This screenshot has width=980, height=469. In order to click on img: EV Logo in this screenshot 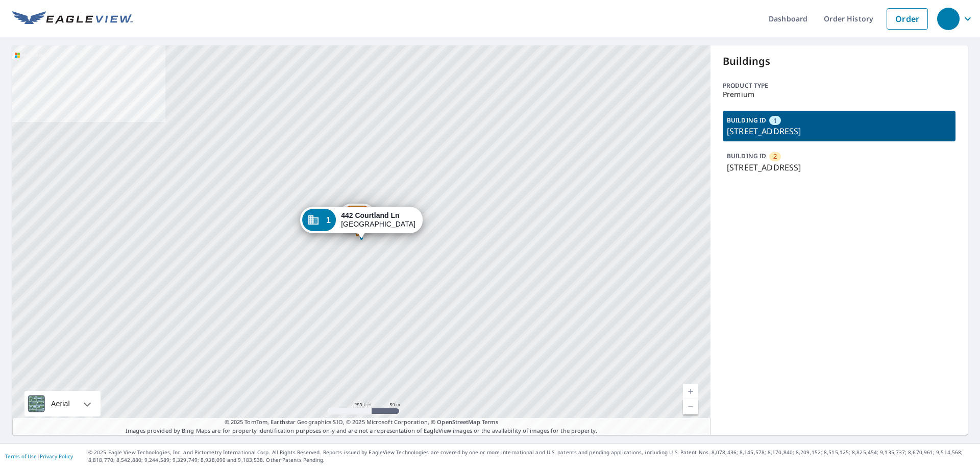, I will do `click(73, 19)`.